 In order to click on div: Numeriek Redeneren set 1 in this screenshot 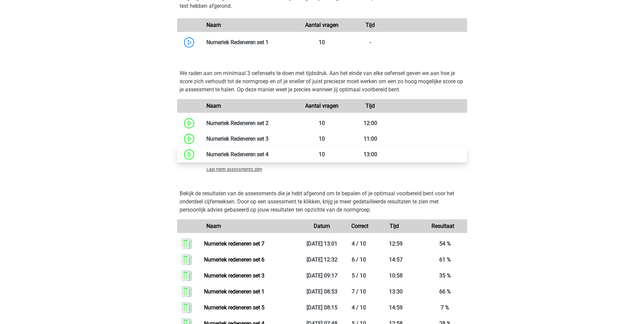, I will do `click(250, 42)`.